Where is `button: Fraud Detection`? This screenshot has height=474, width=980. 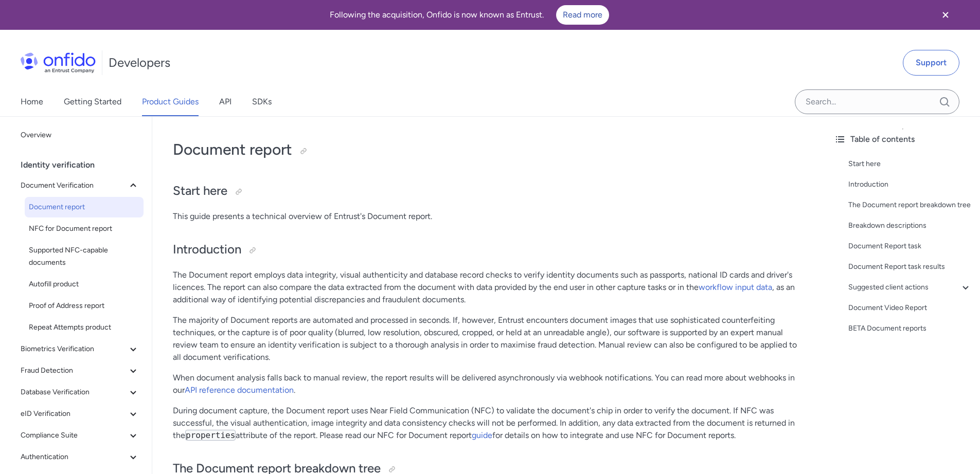 button: Fraud Detection is located at coordinates (79, 371).